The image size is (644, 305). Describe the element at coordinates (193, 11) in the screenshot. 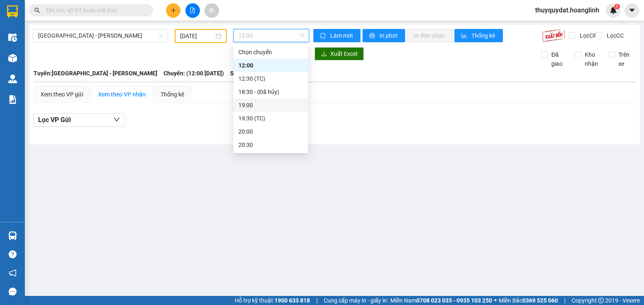

I see `span: file-add` at that location.